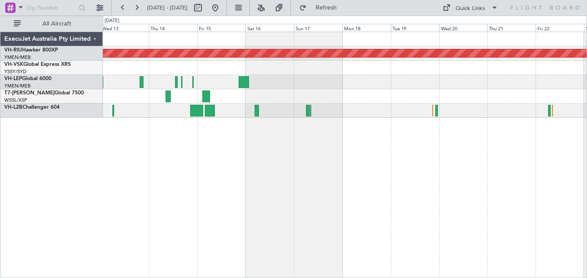 This screenshot has height=278, width=587. I want to click on div: Mon 18, so click(367, 28).